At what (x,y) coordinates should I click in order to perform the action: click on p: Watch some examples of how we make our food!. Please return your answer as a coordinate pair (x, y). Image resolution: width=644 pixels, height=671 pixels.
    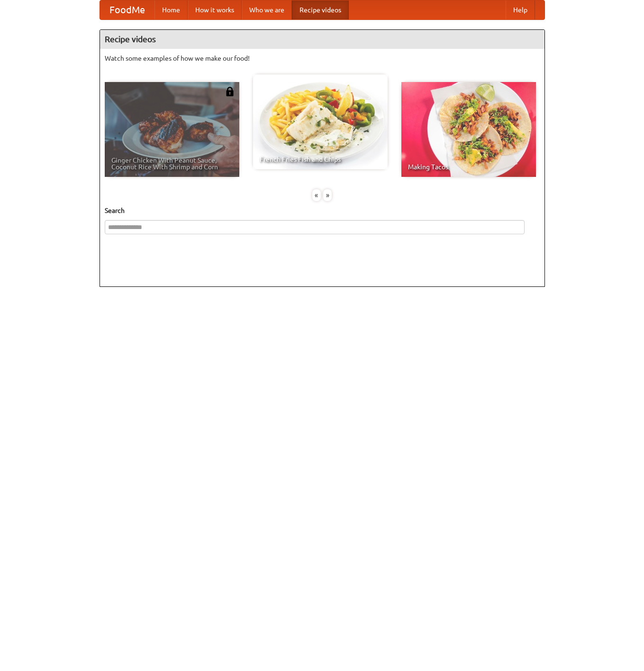
    Looking at the image, I should click on (322, 58).